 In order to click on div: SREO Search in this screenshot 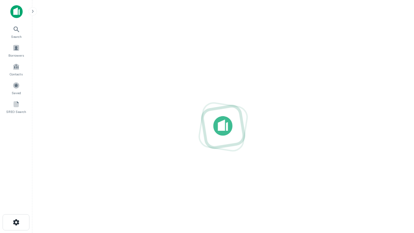, I will do `click(16, 107)`.